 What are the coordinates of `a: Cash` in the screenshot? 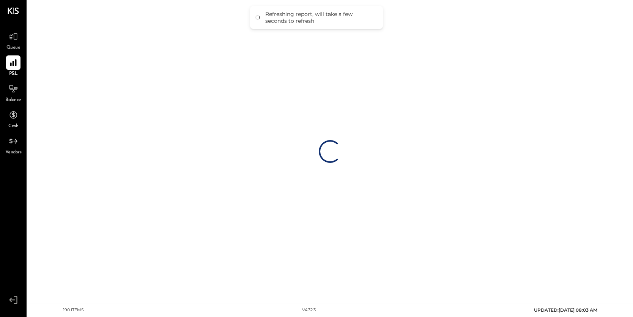 It's located at (13, 119).